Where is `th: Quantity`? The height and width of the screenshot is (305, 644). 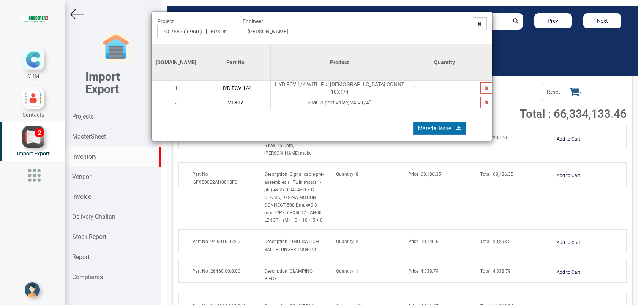
th: Quantity is located at coordinates (444, 62).